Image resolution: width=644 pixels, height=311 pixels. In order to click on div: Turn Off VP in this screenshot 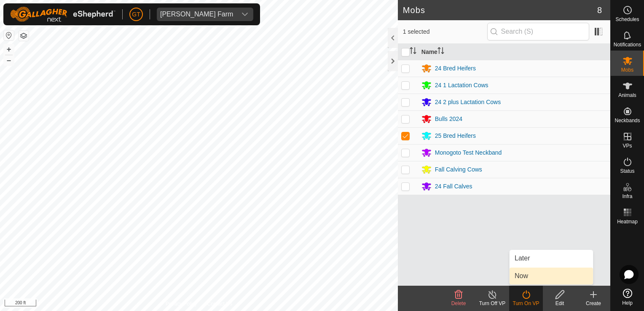, I will do `click(493, 303)`.